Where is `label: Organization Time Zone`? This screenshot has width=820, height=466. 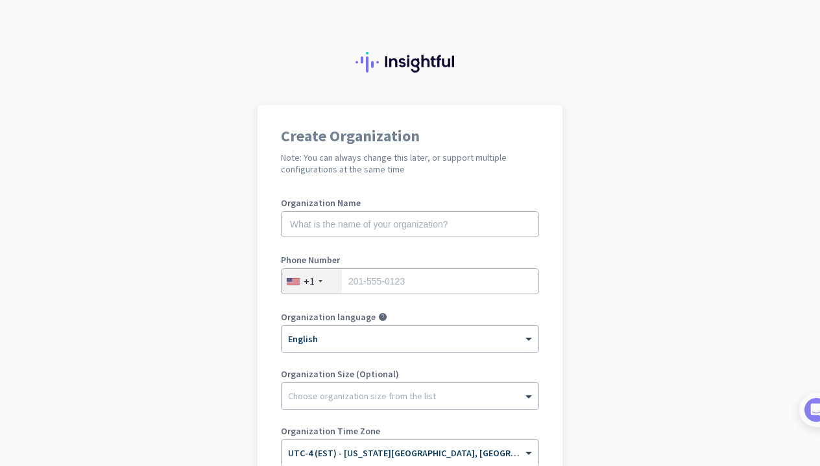
label: Organization Time Zone is located at coordinates (410, 431).